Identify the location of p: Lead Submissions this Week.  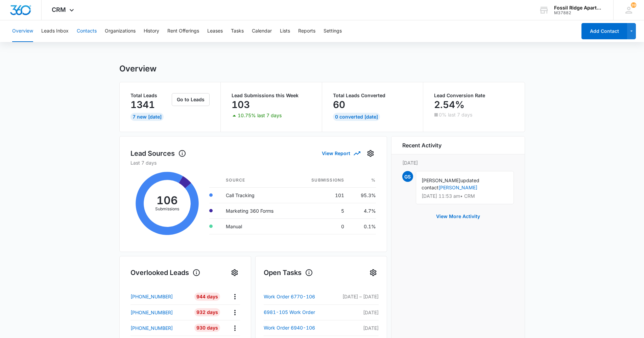
(271, 96).